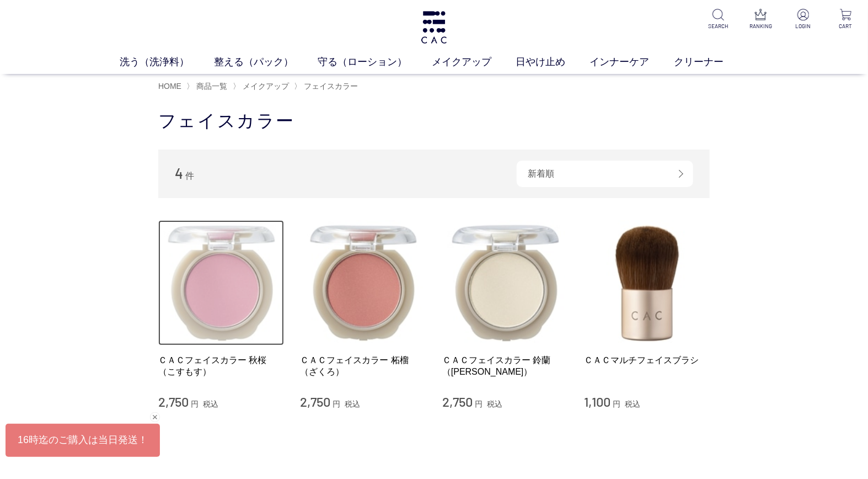 This screenshot has height=479, width=868. I want to click on a: 守る（ローション）, so click(374, 62).